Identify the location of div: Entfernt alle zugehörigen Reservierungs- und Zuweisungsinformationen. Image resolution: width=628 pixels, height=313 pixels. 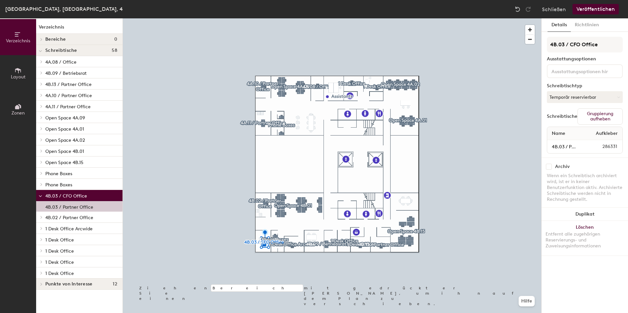
(584, 240).